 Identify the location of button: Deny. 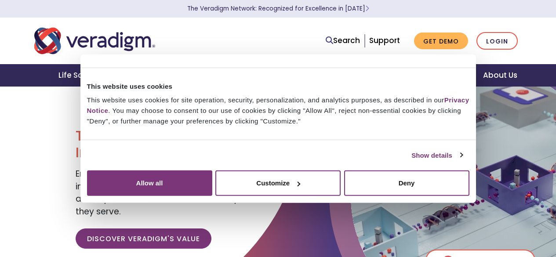
(406, 183).